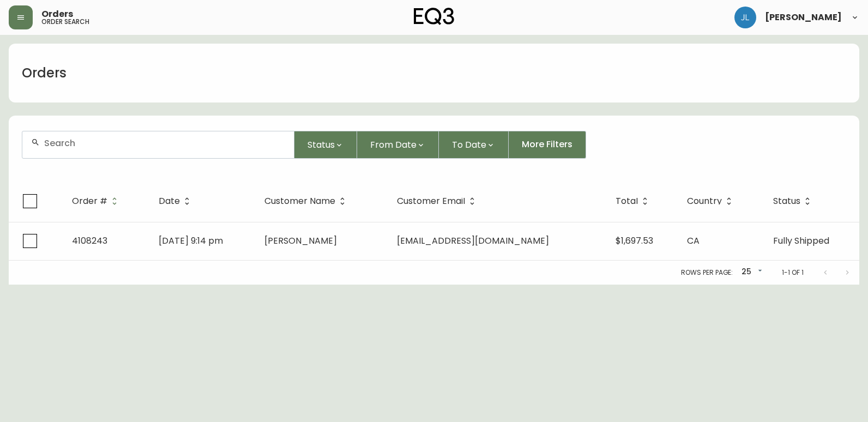 This screenshot has width=868, height=422. What do you see at coordinates (547, 144) in the screenshot?
I see `span: More Filters` at bounding box center [547, 144].